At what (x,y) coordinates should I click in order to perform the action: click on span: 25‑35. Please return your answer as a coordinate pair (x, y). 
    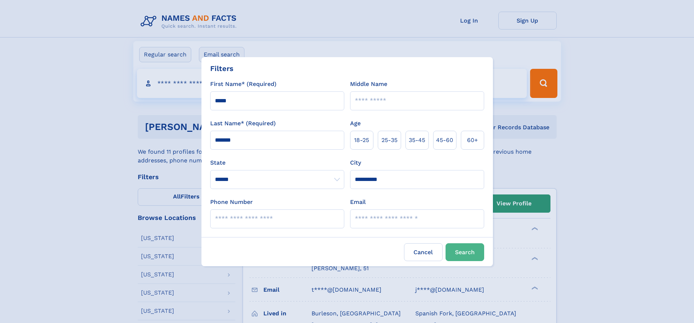
    Looking at the image, I should click on (389, 140).